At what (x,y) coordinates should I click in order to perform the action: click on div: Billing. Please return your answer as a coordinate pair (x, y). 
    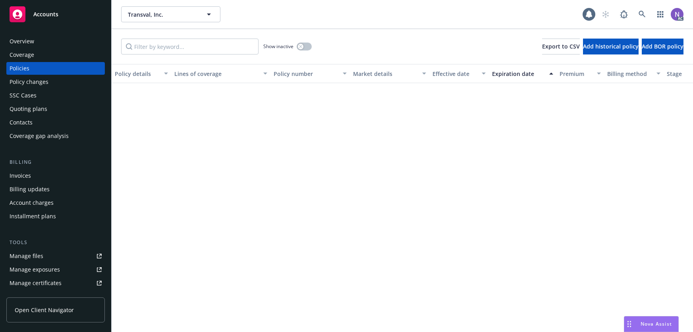
    Looking at the image, I should click on (56, 162).